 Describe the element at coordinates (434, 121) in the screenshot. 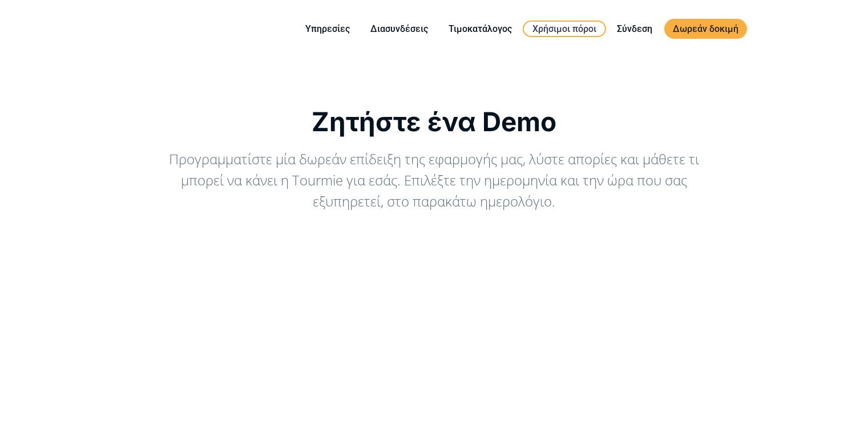

I see `h1: Ζητήστε ένα Demo` at that location.